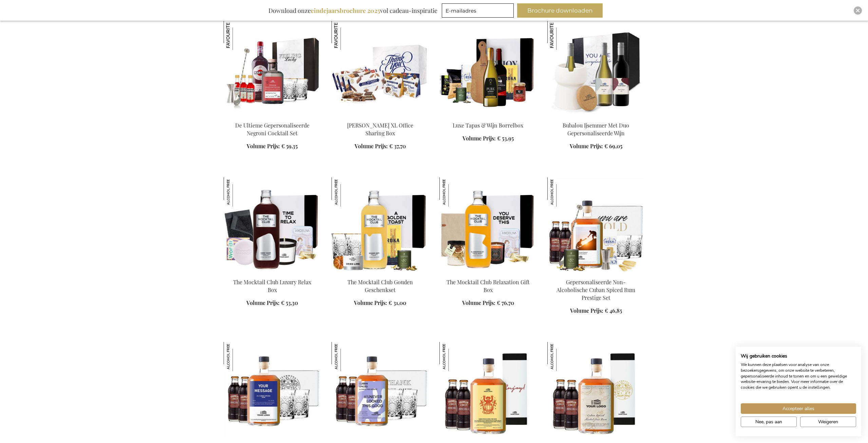 Image resolution: width=868 pixels, height=443 pixels. Describe the element at coordinates (397, 302) in the screenshot. I see `span: € 31,00` at that location.